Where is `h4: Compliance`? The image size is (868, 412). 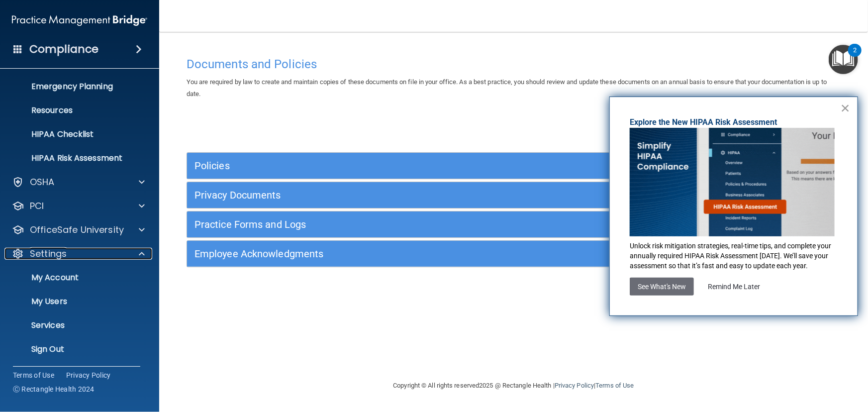 h4: Compliance is located at coordinates (63, 49).